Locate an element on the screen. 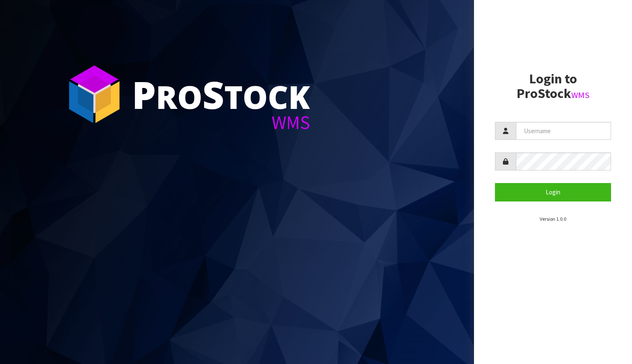 Image resolution: width=632 pixels, height=364 pixels. span: P is located at coordinates (144, 94).